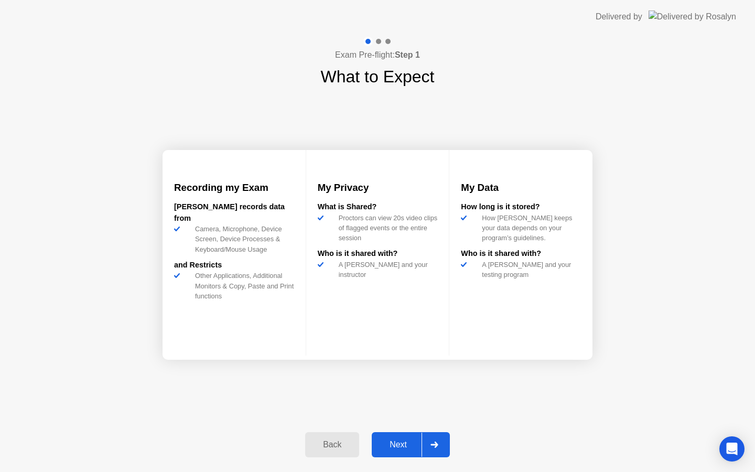 The height and width of the screenshot is (472, 755). What do you see at coordinates (619, 17) in the screenshot?
I see `div: Delivered by` at bounding box center [619, 17].